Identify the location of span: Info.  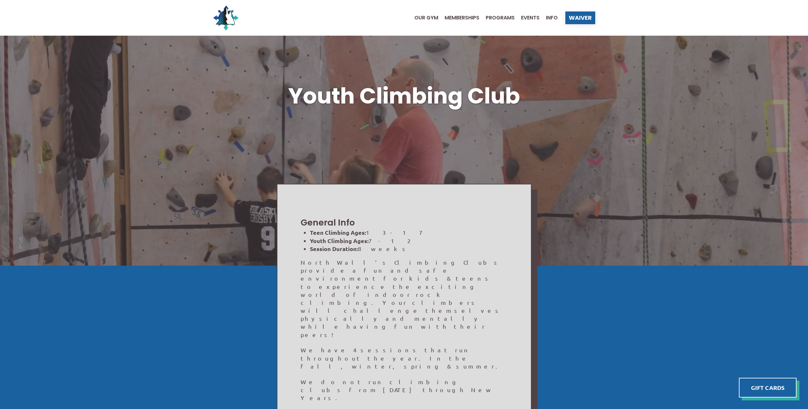
(552, 18).